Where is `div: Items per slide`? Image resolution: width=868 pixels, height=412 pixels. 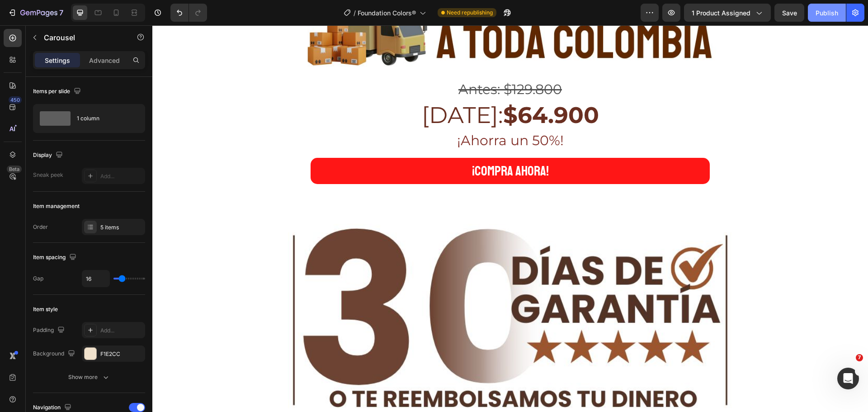
div: Items per slide is located at coordinates (58, 92).